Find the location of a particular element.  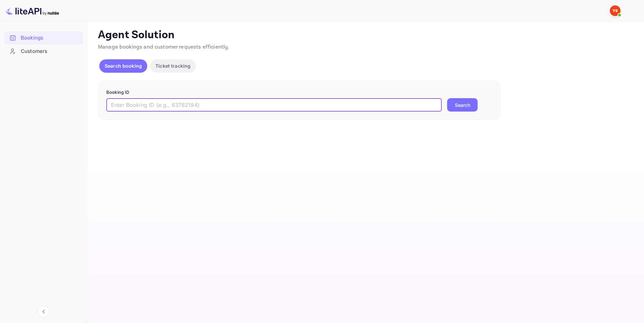

a: Bookings is located at coordinates (43, 37).